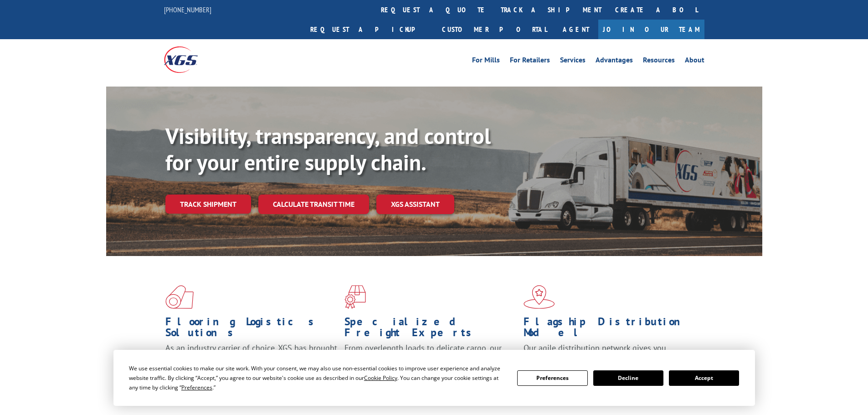 The image size is (868, 415). I want to click on span: Preferences, so click(197, 387).